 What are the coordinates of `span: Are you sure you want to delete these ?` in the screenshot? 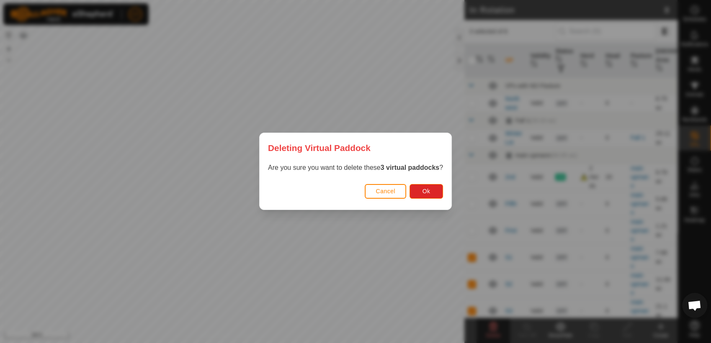 It's located at (355, 168).